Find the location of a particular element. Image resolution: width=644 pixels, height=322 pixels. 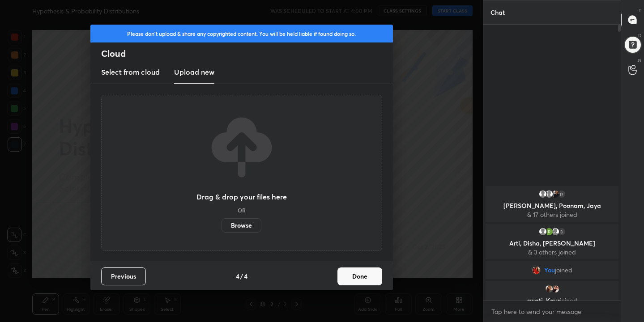

p: T is located at coordinates (640, 10).